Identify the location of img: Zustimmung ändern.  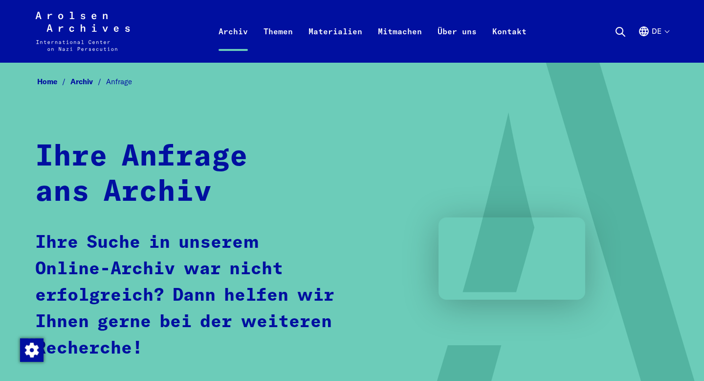
(32, 350).